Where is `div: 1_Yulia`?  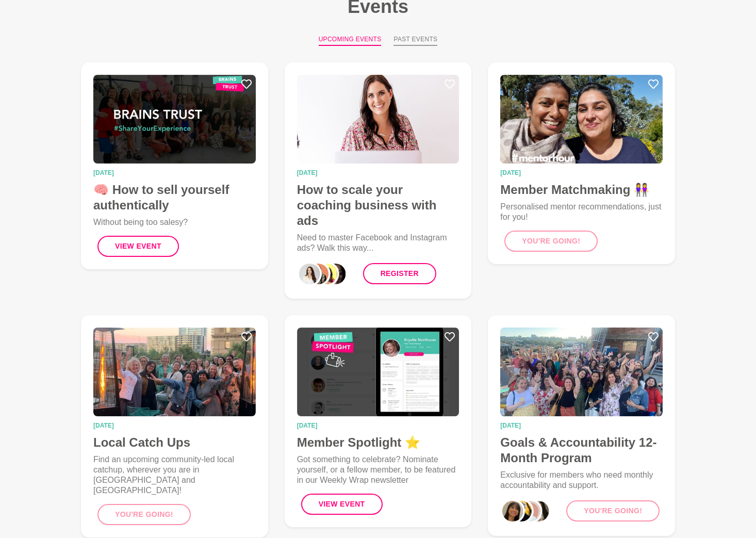
div: 1_Yulia is located at coordinates (318, 274).